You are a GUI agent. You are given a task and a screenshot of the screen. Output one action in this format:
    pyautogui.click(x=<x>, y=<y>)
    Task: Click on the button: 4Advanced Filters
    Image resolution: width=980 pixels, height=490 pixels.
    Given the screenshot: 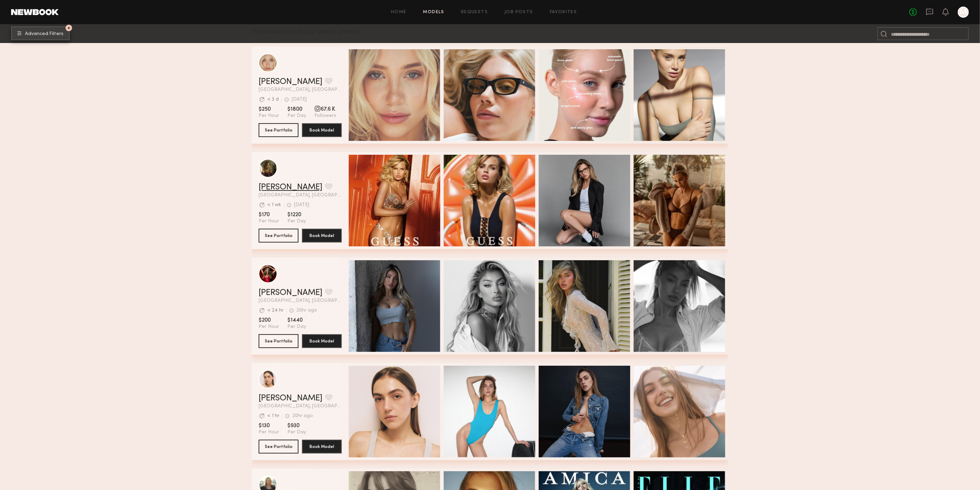 What is the action you would take?
    pyautogui.click(x=40, y=33)
    